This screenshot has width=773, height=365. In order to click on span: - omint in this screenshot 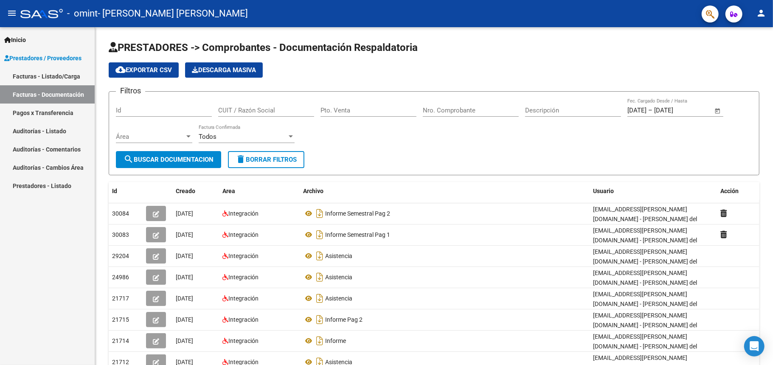, I will do `click(82, 14)`.